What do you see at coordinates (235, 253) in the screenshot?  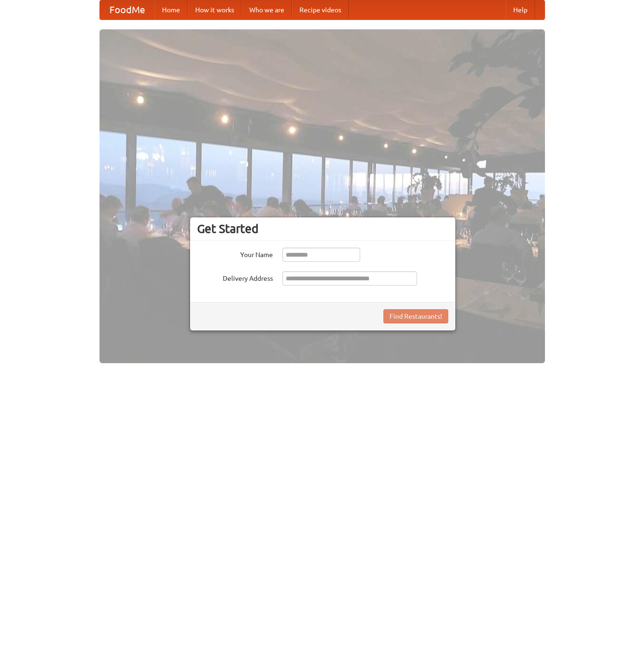 I see `label: Your Name` at bounding box center [235, 253].